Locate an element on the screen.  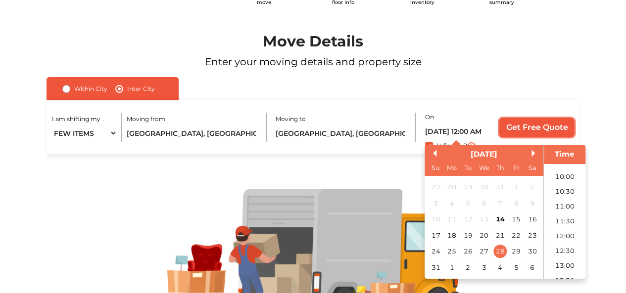
div: Not available Saturday, August 2nd, 2025 is located at coordinates (532, 187).